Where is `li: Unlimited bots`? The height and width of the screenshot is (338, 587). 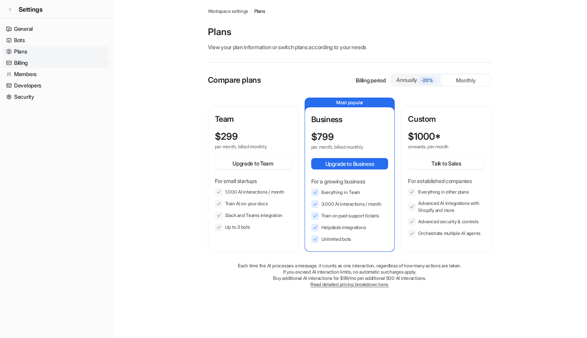
li: Unlimited bots is located at coordinates (350, 239).